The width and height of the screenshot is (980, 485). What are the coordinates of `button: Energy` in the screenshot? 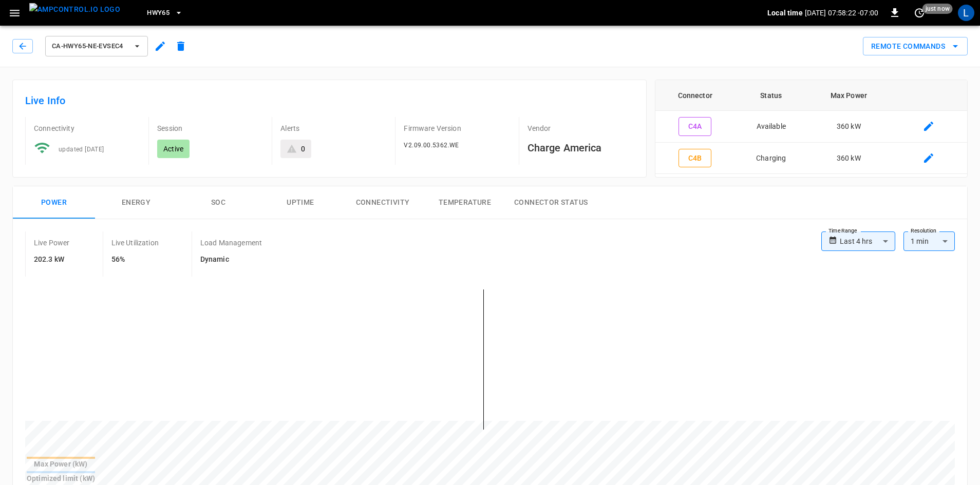 It's located at (136, 203).